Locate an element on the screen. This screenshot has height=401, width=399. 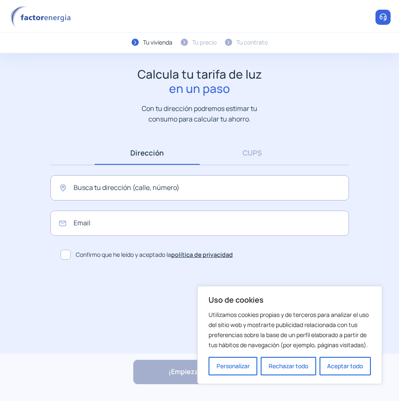
div: Tu vivienda is located at coordinates (158, 42).